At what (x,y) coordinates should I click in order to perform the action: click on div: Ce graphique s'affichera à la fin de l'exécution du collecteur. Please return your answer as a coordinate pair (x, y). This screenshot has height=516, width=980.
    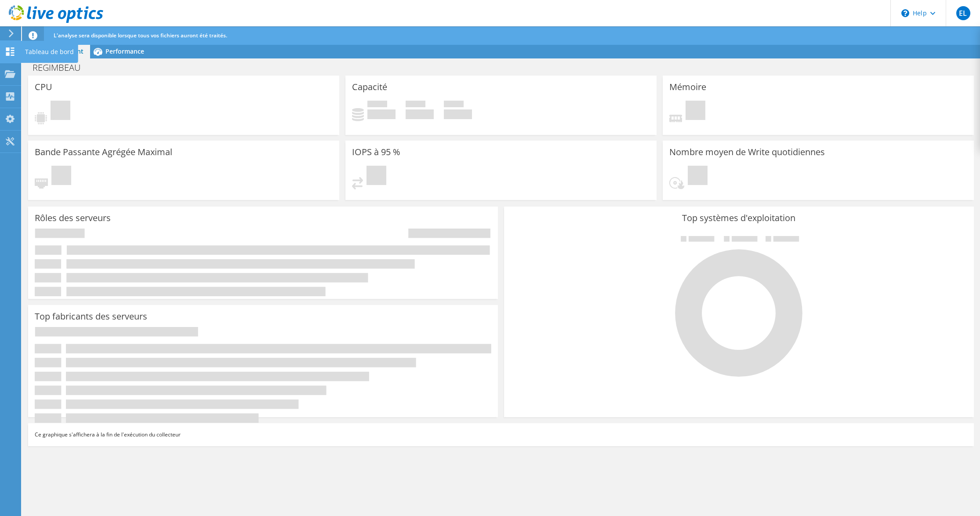
    Looking at the image, I should click on (501, 434).